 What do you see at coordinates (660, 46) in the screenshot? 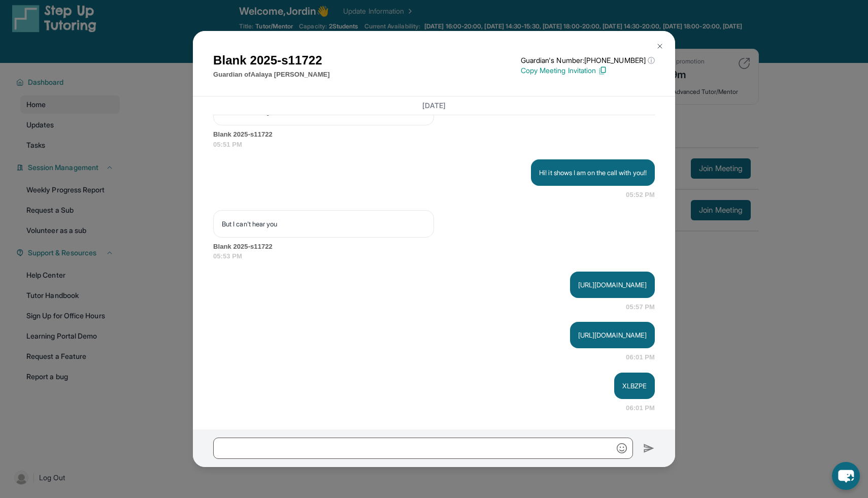
I see `img: Close Icon` at bounding box center [660, 46].